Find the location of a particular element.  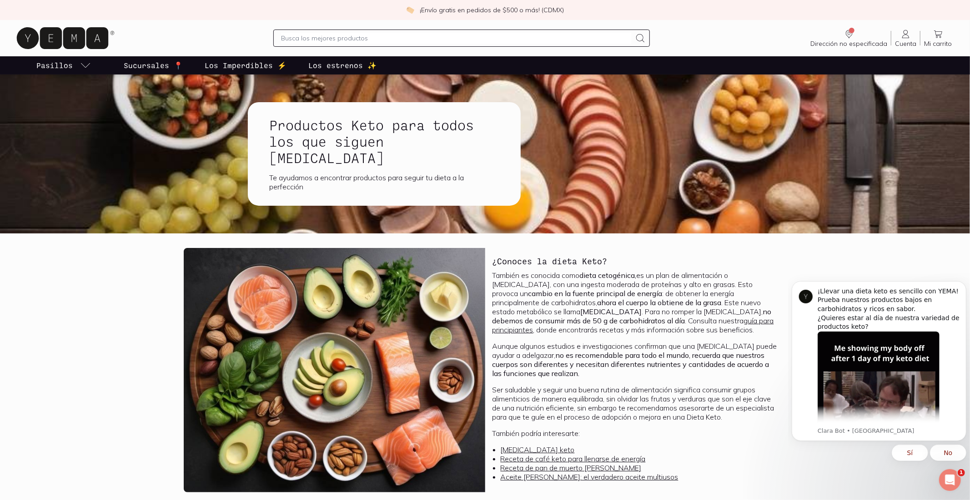

span: Mi carrito is located at coordinates (937, 44).